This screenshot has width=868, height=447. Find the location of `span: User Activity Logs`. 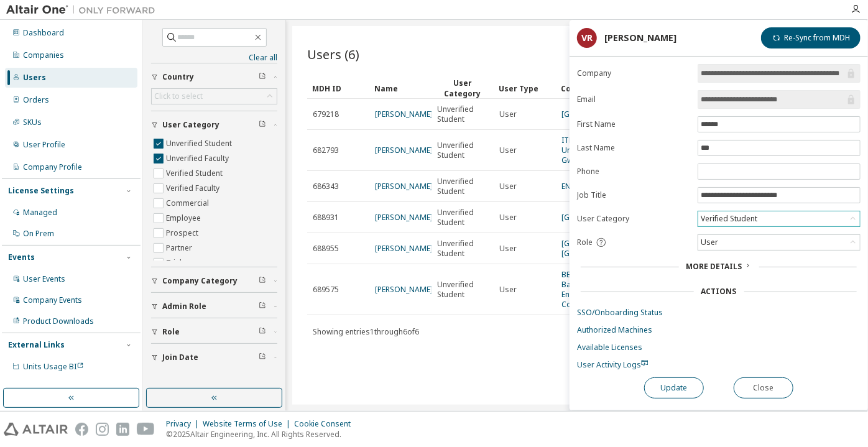

span: User Activity Logs is located at coordinates (613, 364).